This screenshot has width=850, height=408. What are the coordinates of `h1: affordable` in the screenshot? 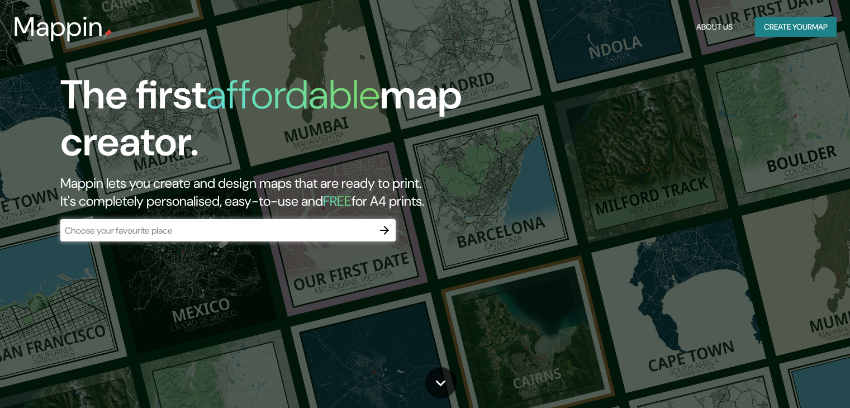 It's located at (293, 94).